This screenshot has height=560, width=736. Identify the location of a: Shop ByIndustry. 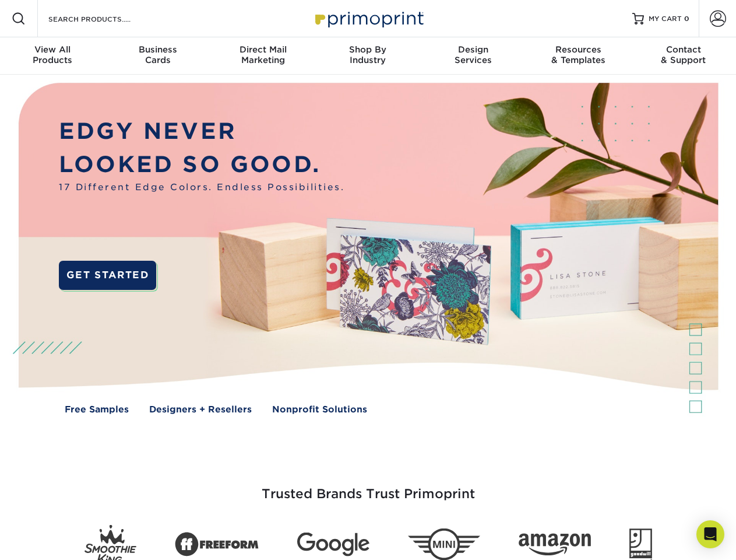
(368, 56).